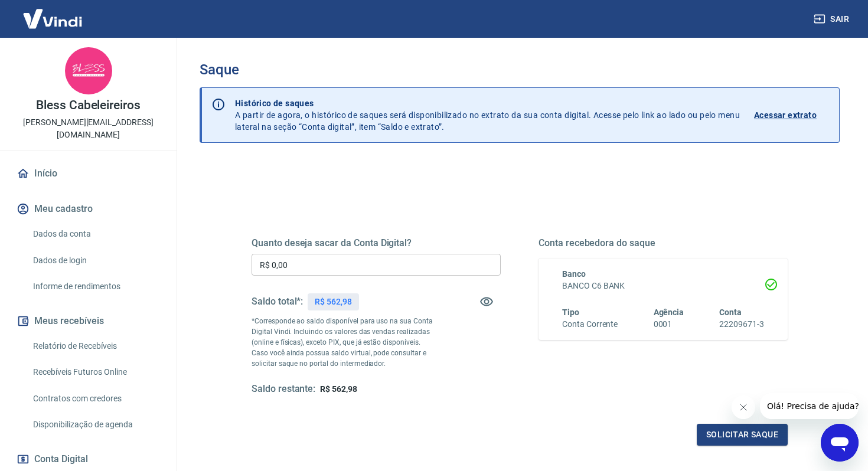  What do you see at coordinates (792, 115) in the screenshot?
I see `a: Acessar extrato` at bounding box center [792, 115].